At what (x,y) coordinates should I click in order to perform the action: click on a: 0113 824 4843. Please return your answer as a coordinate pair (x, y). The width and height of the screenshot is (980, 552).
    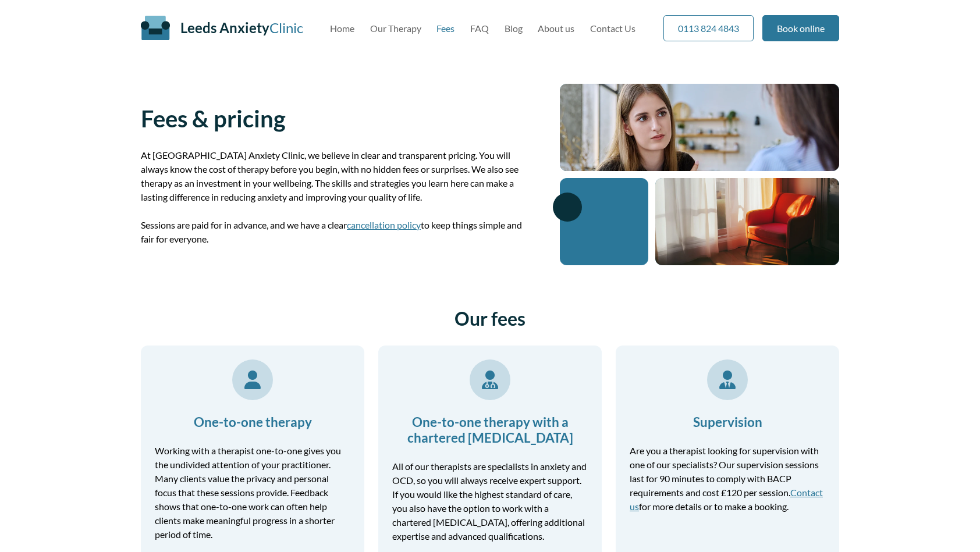
    Looking at the image, I should click on (708, 28).